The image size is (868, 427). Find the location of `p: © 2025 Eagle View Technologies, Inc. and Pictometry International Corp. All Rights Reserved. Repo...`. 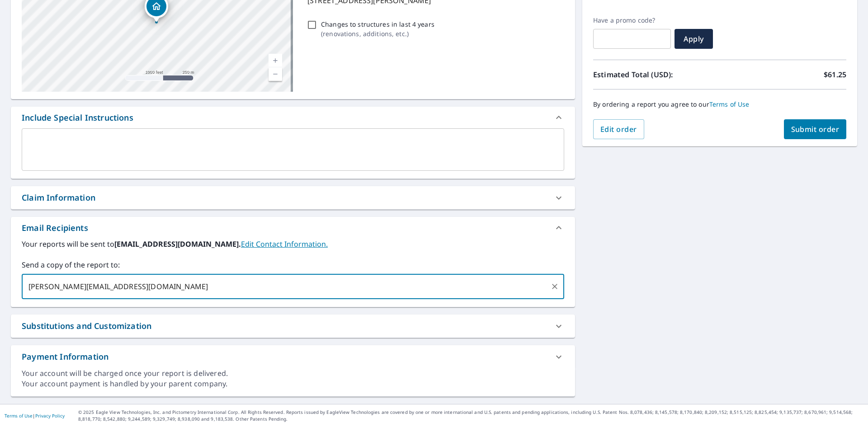

p: © 2025 Eagle View Technologies, Inc. and Pictometry International Corp. All Rights Reserved. Repo... is located at coordinates (471, 415).